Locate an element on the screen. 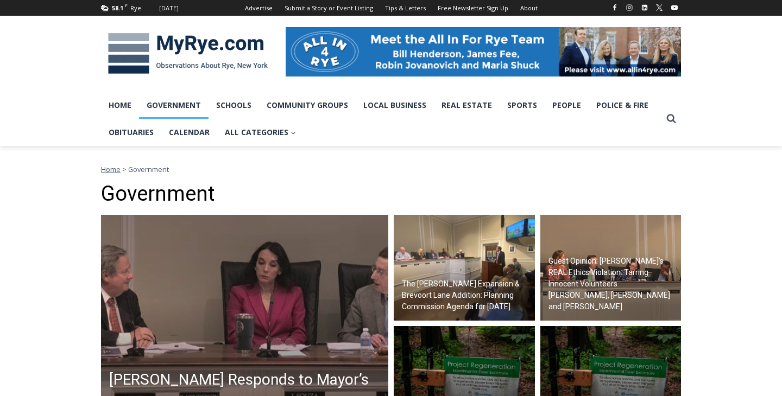  a: Obituaries is located at coordinates (131, 133).